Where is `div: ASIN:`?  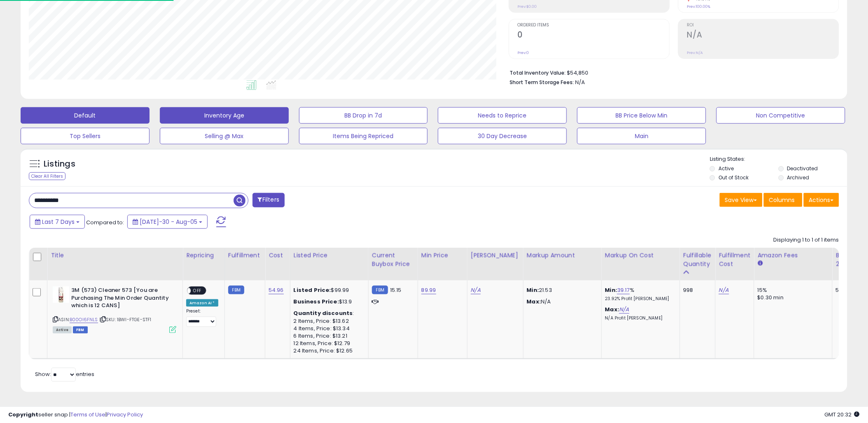 div: ASIN: is located at coordinates (115, 309).